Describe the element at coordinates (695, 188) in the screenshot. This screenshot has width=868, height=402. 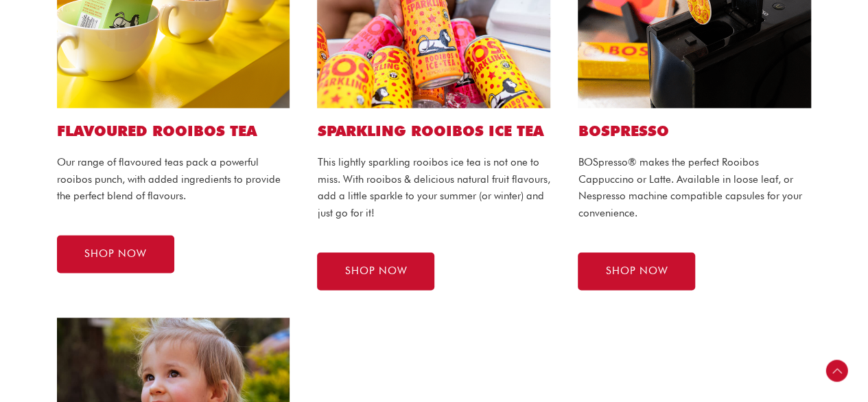
I see `p: BOSpresso® makes the perfect Rooibos Cappuccino or Latte. Available in loose leaf, or Nespresso m...` at that location.